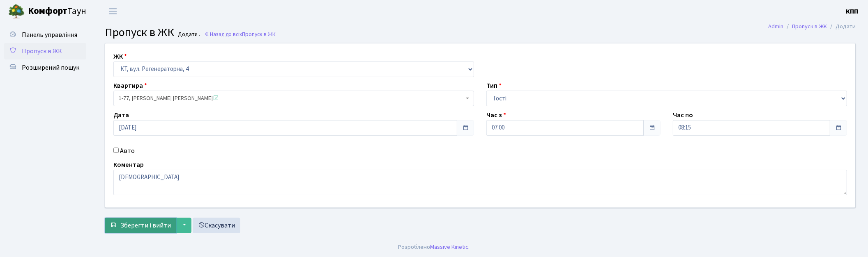 The height and width of the screenshot is (257, 868). What do you see at coordinates (852, 11) in the screenshot?
I see `b: КПП` at bounding box center [852, 11].